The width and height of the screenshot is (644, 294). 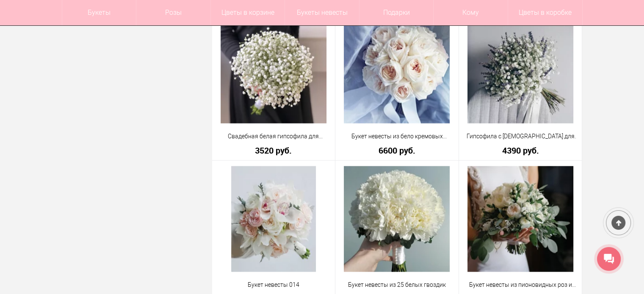 I want to click on a: 3520 руб., so click(x=273, y=150).